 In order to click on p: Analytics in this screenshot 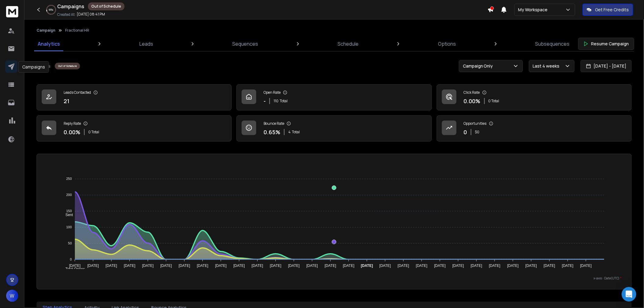, I will do `click(49, 44)`.